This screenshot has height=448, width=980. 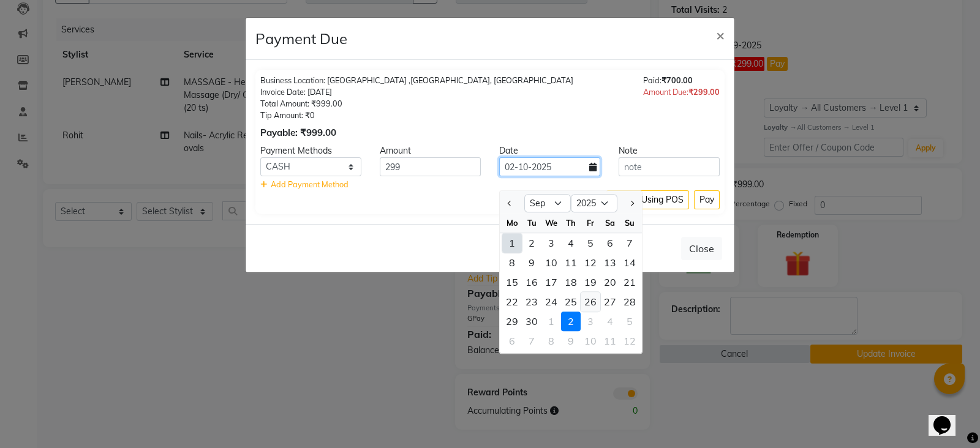 I want to click on span: Add Payment Method, so click(x=310, y=184).